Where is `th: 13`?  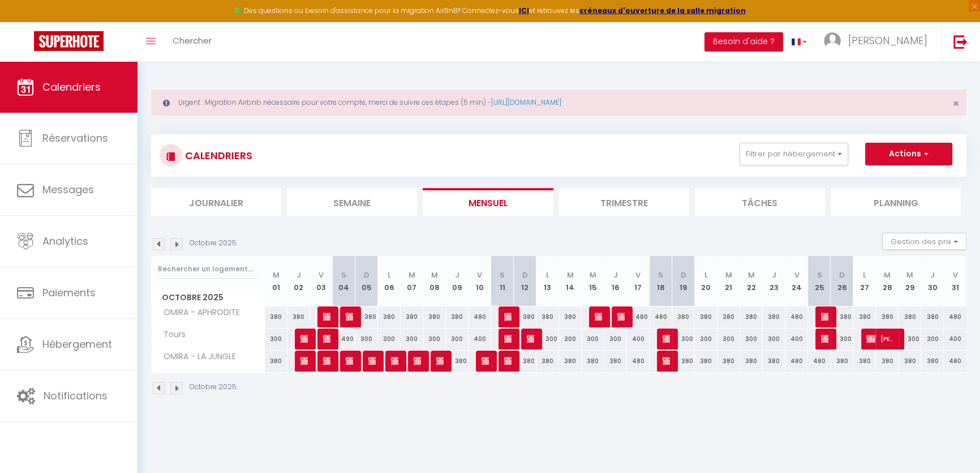
th: 13 is located at coordinates (547, 281).